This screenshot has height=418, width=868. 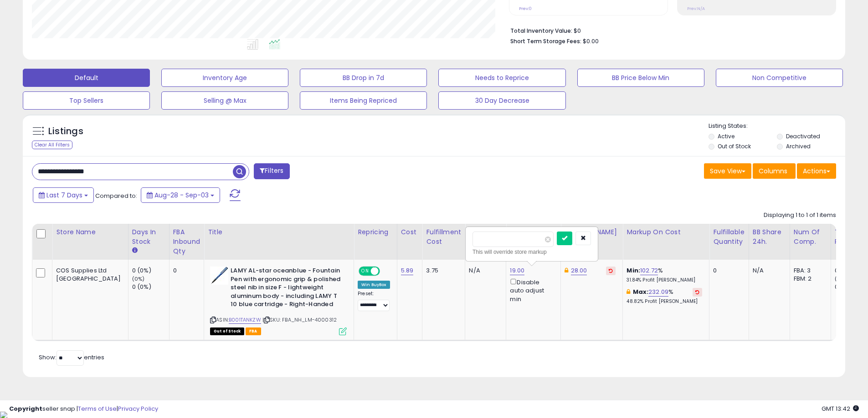 What do you see at coordinates (517, 271) in the screenshot?
I see `a: 19.00` at bounding box center [517, 271].